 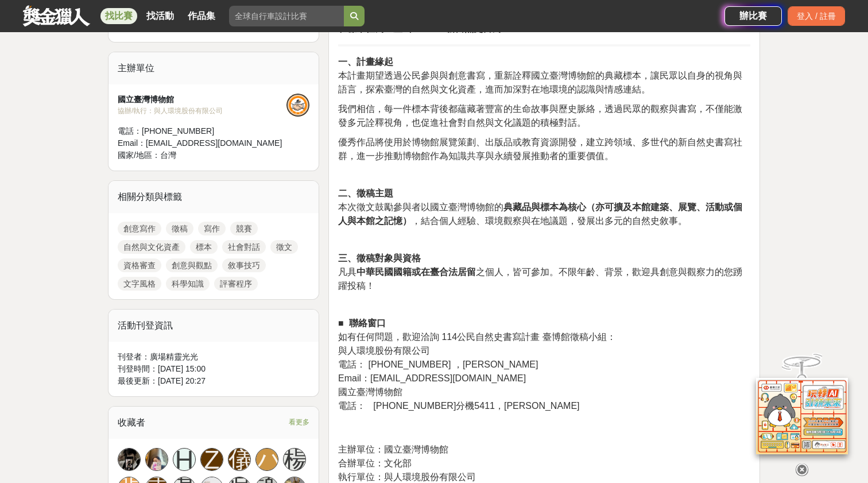 I want to click on a: 找比賽, so click(x=119, y=16).